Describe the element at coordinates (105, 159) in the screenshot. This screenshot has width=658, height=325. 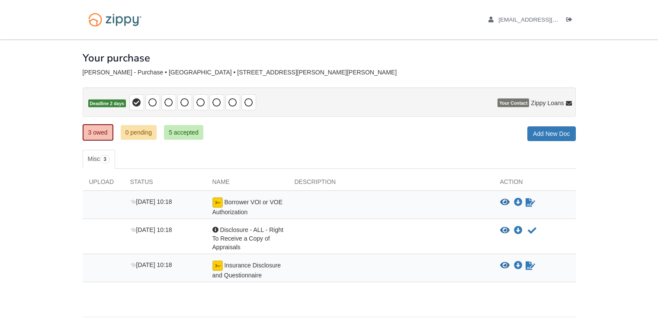
I see `span: 3` at that location.